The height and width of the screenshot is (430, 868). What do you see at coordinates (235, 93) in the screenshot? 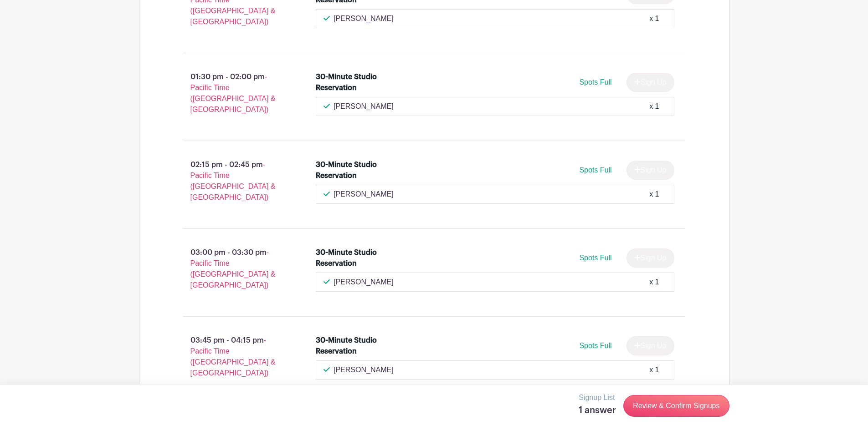
I see `p: 01:30 pm - 02:00 pm` at bounding box center [235, 93].